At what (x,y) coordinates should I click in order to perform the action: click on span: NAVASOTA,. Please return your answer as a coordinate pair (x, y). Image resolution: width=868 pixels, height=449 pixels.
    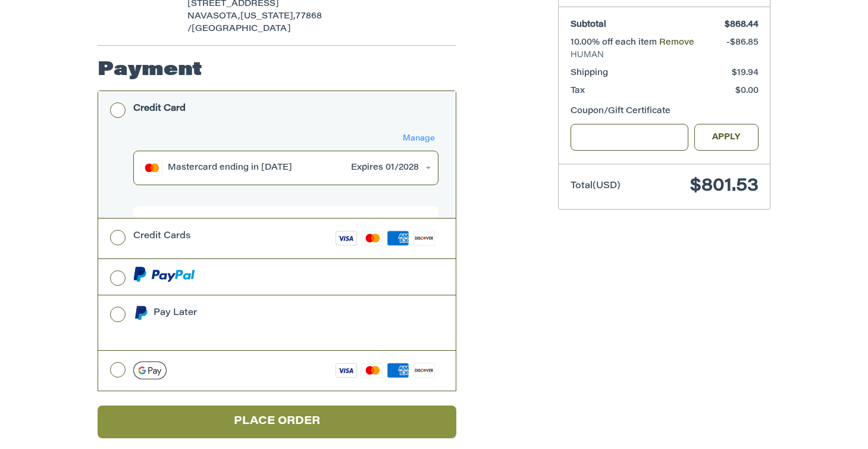
    Looking at the image, I should click on (213, 17).